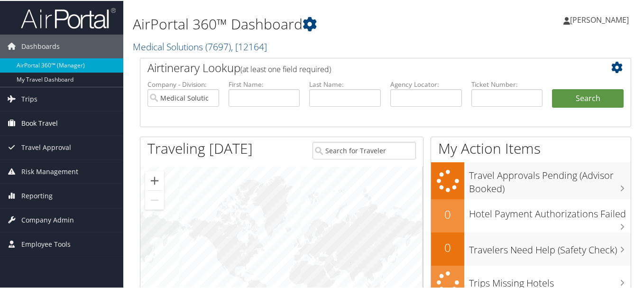 Image resolution: width=644 pixels, height=288 pixels. Describe the element at coordinates (507, 83) in the screenshot. I see `label: Ticket Number:` at that location.